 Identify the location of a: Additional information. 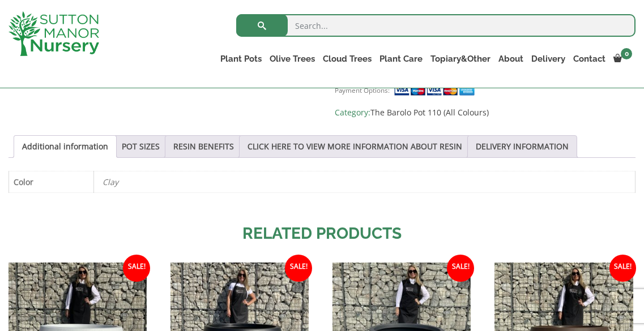
(65, 147).